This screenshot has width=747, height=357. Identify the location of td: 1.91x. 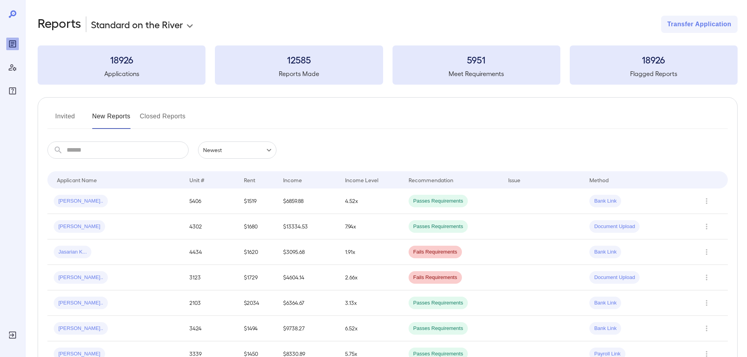
(370, 252).